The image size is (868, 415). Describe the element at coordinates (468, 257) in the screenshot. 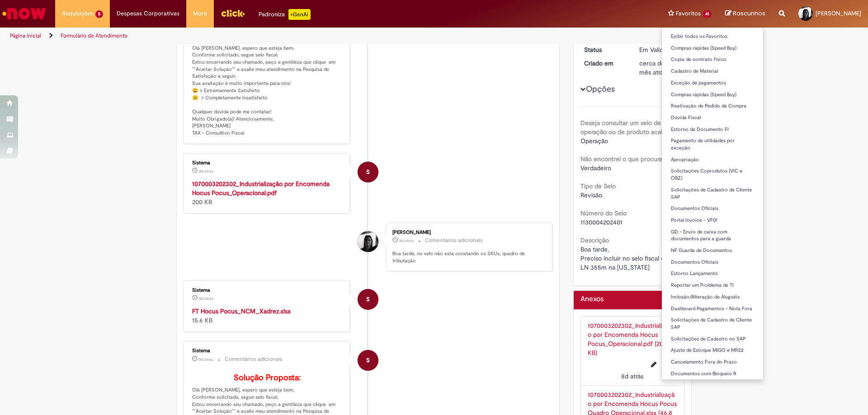

I see `p: Boa tarde, no selo não esta constando os SKUs, quadro de tributação` at that location.